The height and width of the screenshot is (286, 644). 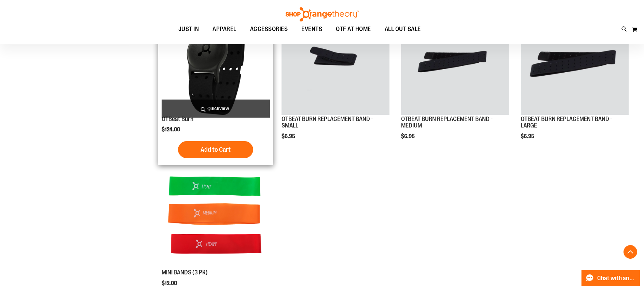 What do you see at coordinates (575, 60) in the screenshot?
I see `img: OTBEAT BURN REPLACEMENT BAND - LARGE` at bounding box center [575, 60].